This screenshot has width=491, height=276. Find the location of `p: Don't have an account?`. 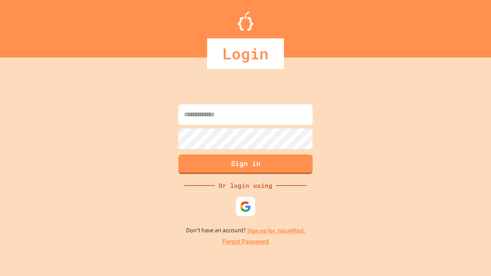

p: Don't have an account? is located at coordinates (245, 230).